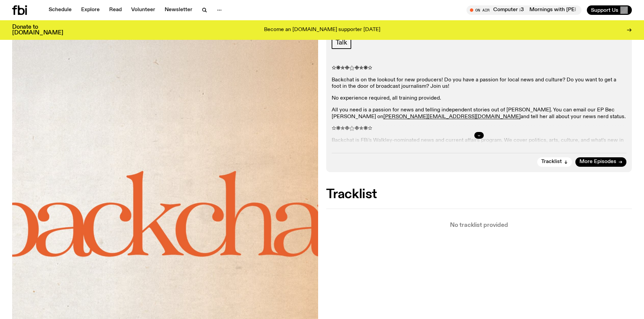  Describe the element at coordinates (551, 162) in the screenshot. I see `span: Tracklist` at that location.